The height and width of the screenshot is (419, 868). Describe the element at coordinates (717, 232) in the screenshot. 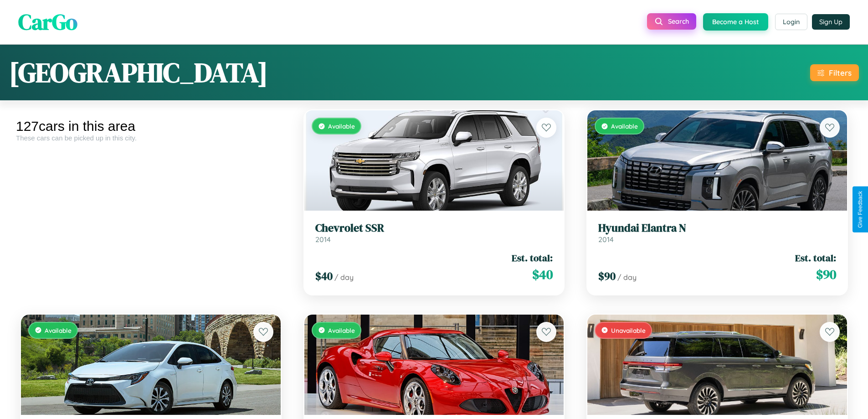

I see `a: Hyundai Elantra N2014` at that location.